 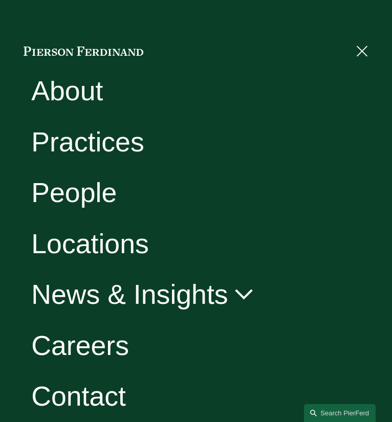 What do you see at coordinates (340, 413) in the screenshot?
I see `a: Search this site` at bounding box center [340, 413].